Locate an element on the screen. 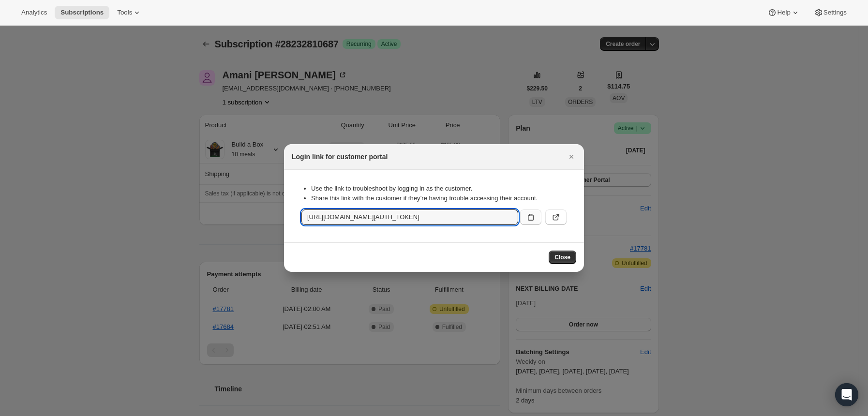 The height and width of the screenshot is (416, 868). button: Subscriptions is located at coordinates (82, 13).